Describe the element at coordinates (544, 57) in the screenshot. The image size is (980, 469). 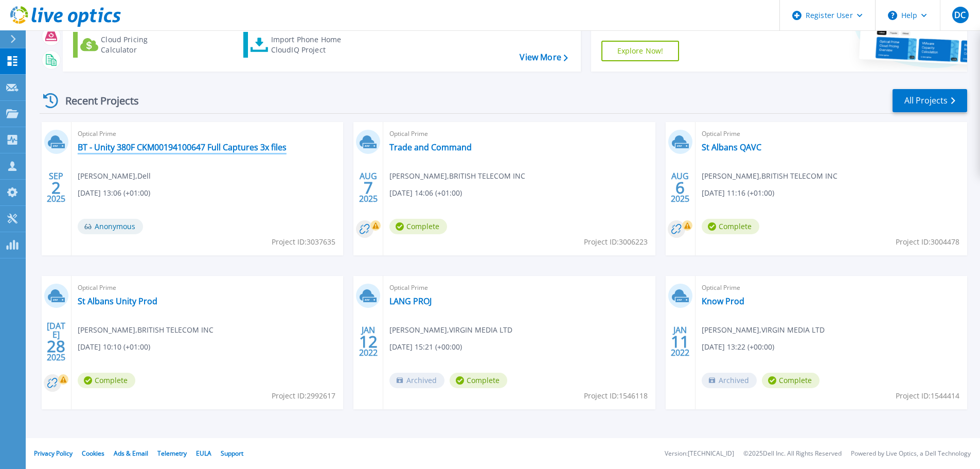
I see `a: View More` at that location.